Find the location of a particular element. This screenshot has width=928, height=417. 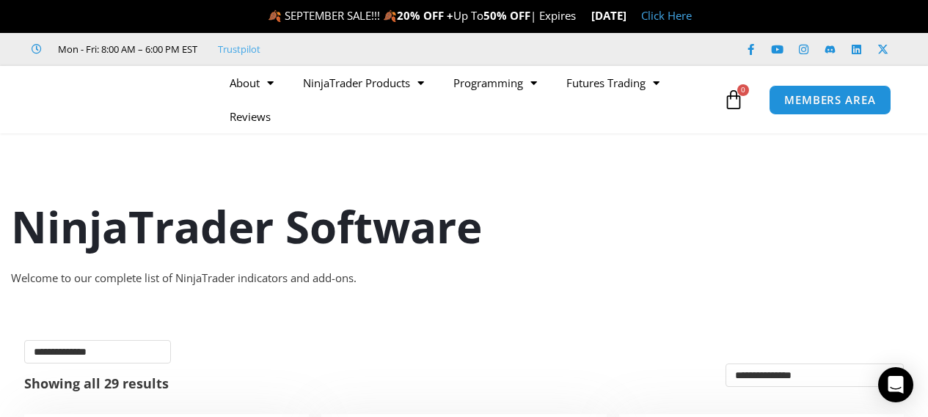

select: Shop order is located at coordinates (814, 376).